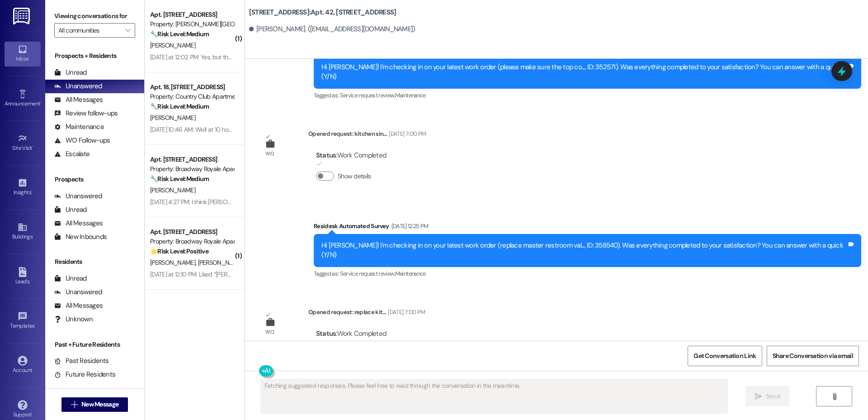 This screenshot has height=420, width=868. Describe the element at coordinates (100, 404) in the screenshot. I see `span: New Message` at that location.